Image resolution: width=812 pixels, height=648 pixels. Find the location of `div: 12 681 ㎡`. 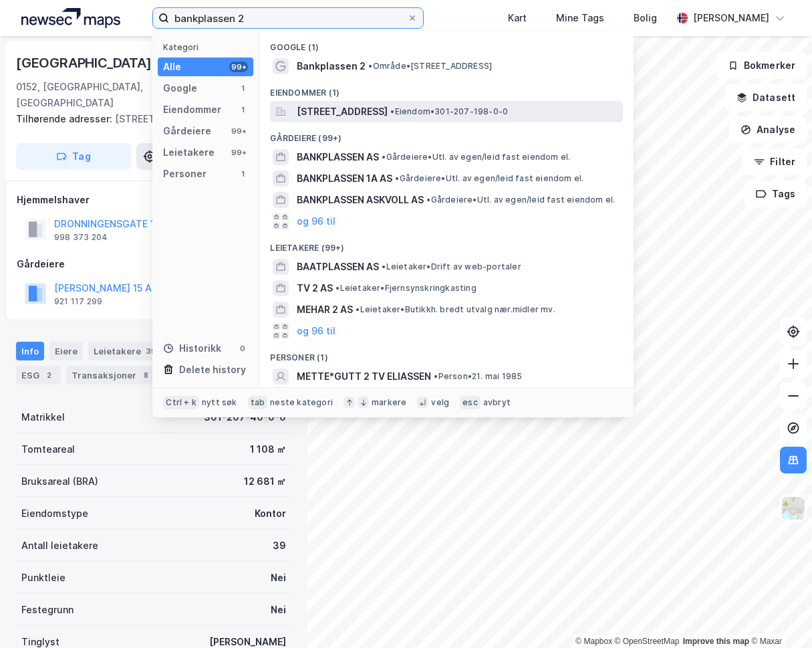

div: 12 681 ㎡ is located at coordinates (265, 482).